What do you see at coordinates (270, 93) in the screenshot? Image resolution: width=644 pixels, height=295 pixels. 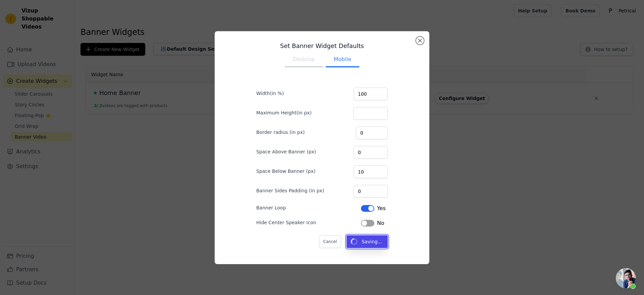 I see `label: Width(in %)` at bounding box center [270, 93].